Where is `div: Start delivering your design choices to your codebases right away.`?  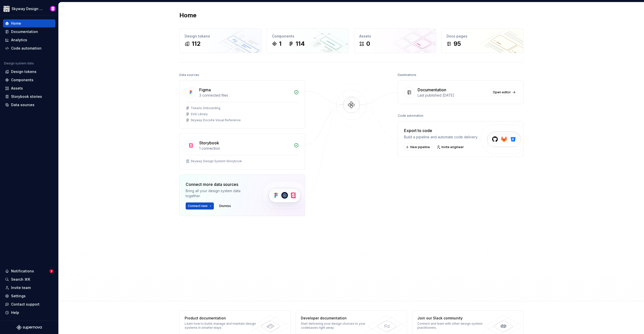 div: Start delivering your design choices to your codebases right away. is located at coordinates (338, 326).